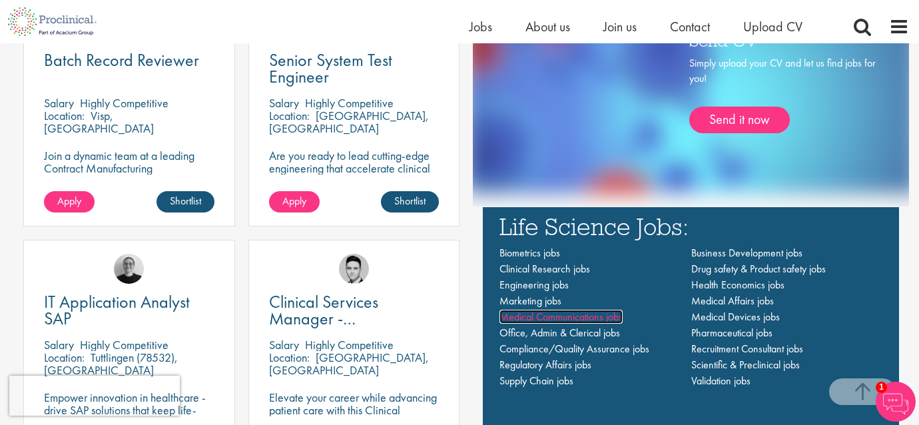  What do you see at coordinates (620, 27) in the screenshot?
I see `a: Join us` at bounding box center [620, 27].